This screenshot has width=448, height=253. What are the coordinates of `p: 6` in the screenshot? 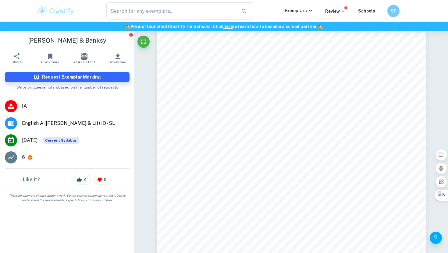 It's located at (23, 158).